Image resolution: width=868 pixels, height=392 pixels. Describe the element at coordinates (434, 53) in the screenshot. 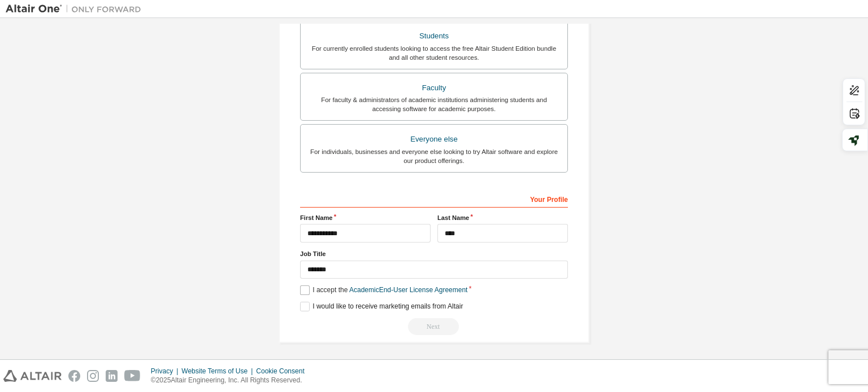

I see `div: For currently enrolled students looking to access the free Altair Student Edition bundle and all ...` at that location.